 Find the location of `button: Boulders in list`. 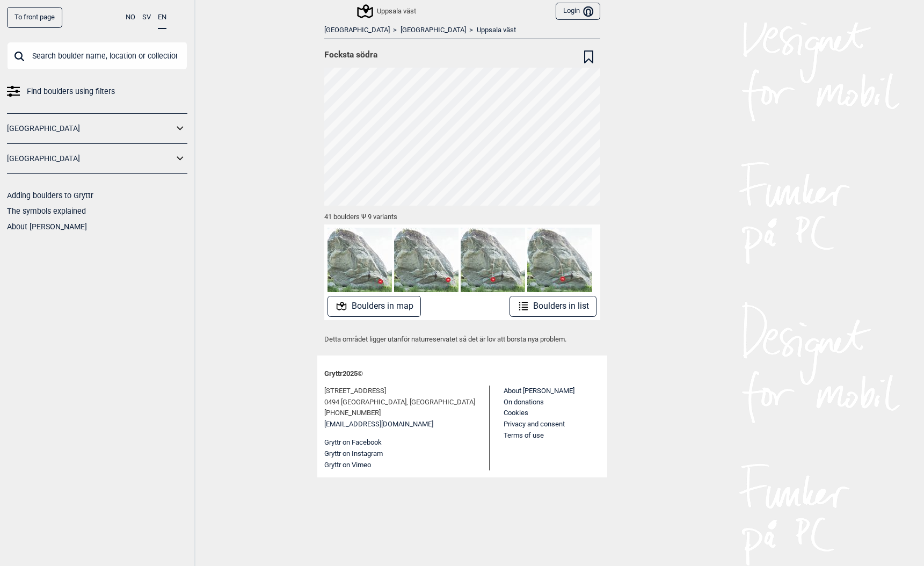

button: Boulders in list is located at coordinates (553, 306).